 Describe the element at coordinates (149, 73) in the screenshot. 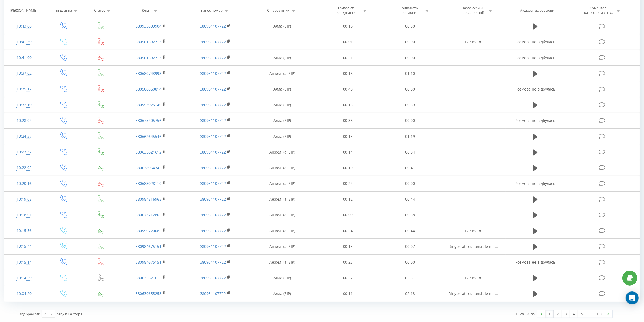

I see `a: 380680743993` at that location.